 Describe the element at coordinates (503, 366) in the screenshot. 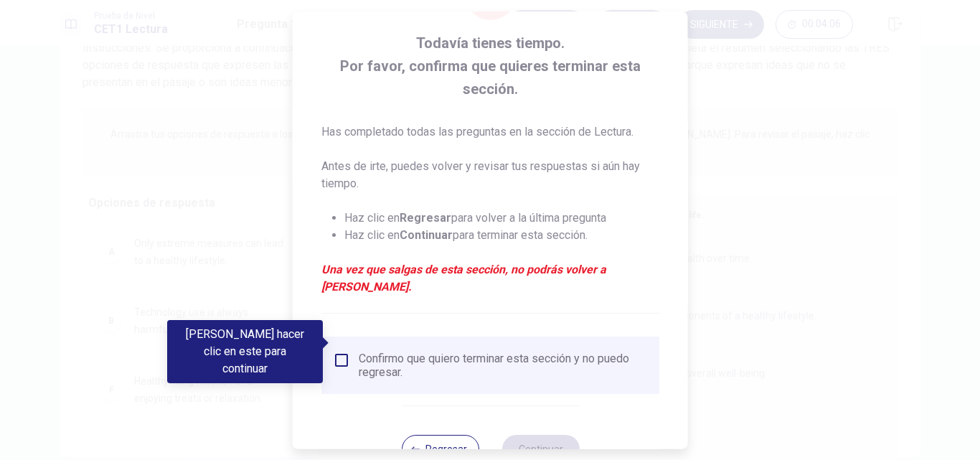

I see `div: Confirmo que quiero terminar esta sección y no puedo regresar.` at that location.